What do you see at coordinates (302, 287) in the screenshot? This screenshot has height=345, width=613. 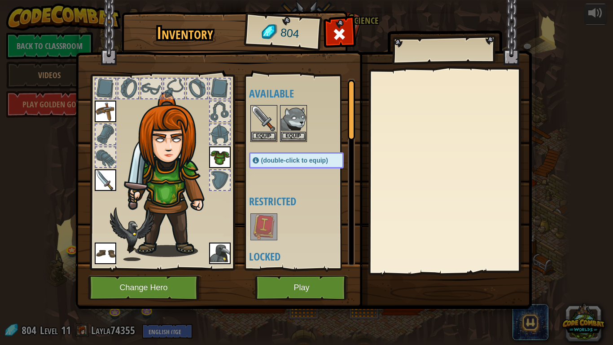 I see `button: Play` at bounding box center [302, 287].